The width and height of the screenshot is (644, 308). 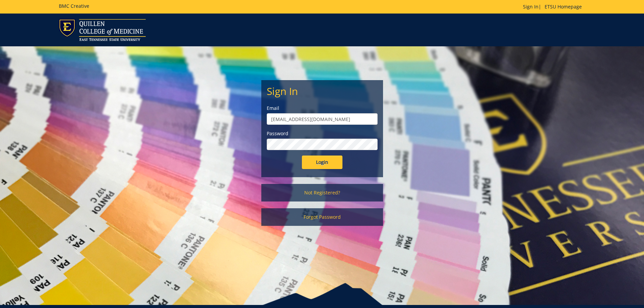 I want to click on h5: BMC Creative, so click(x=74, y=6).